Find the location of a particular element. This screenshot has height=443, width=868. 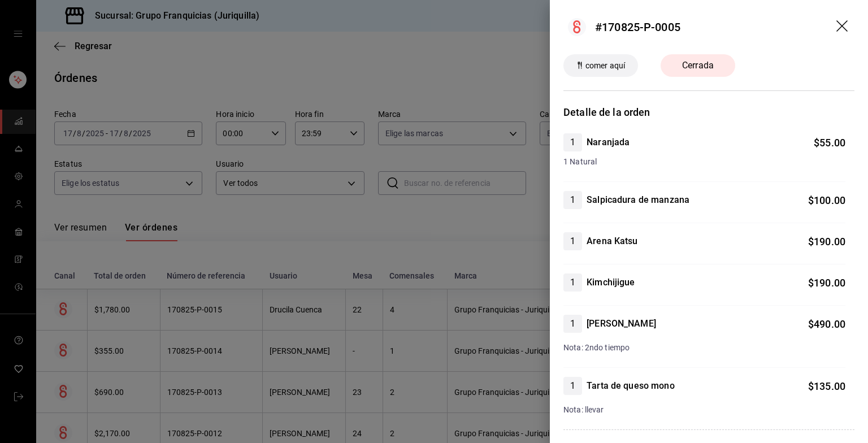

span: comer aquí is located at coordinates (605, 66).